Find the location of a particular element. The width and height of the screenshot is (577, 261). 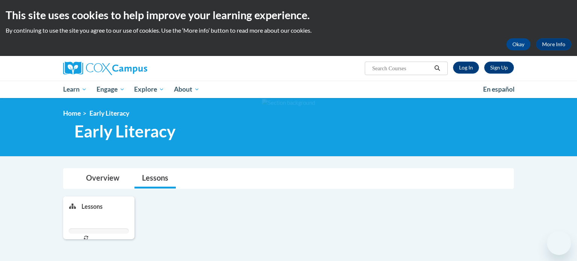

a: Home is located at coordinates (72, 113).